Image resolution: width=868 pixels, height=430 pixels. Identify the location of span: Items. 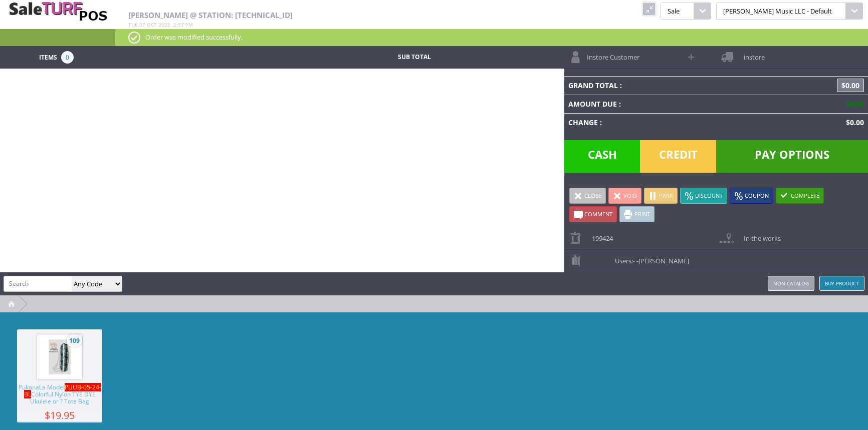
(48, 56).